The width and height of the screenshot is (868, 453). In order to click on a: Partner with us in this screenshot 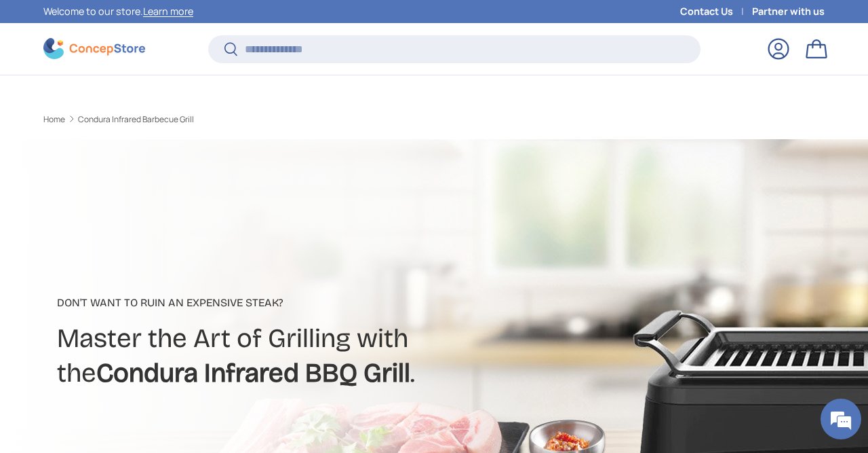, I will do `click(788, 11)`.